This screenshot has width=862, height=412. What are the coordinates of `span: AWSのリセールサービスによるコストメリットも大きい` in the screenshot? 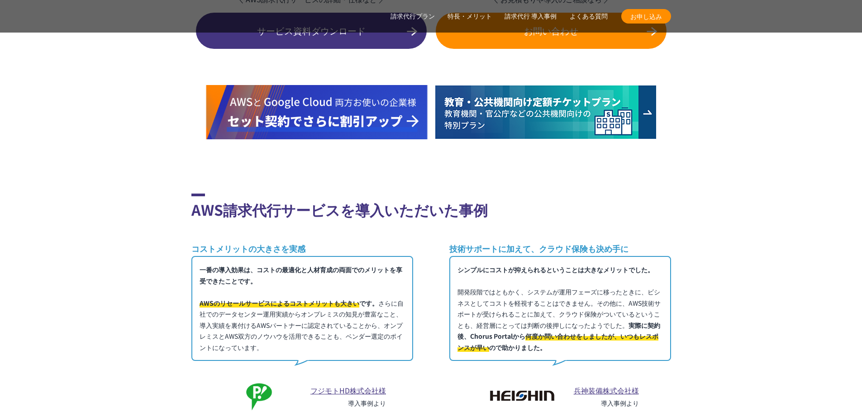 It's located at (279, 303).